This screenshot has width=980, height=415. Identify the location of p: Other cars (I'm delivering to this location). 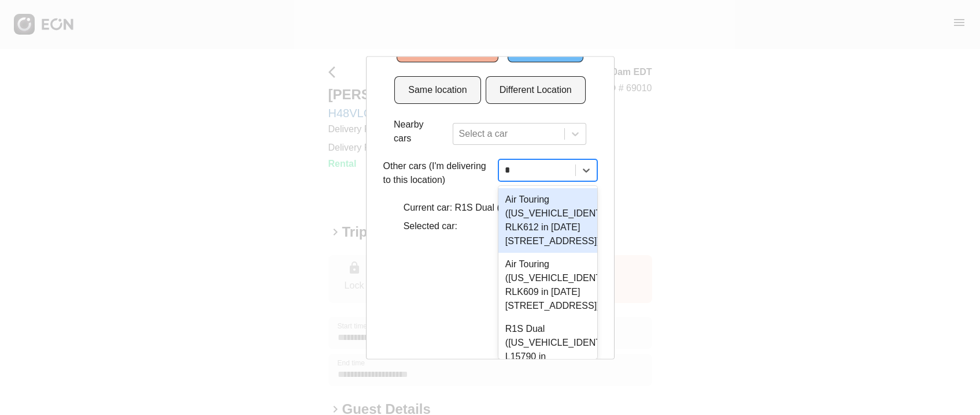
(438, 173).